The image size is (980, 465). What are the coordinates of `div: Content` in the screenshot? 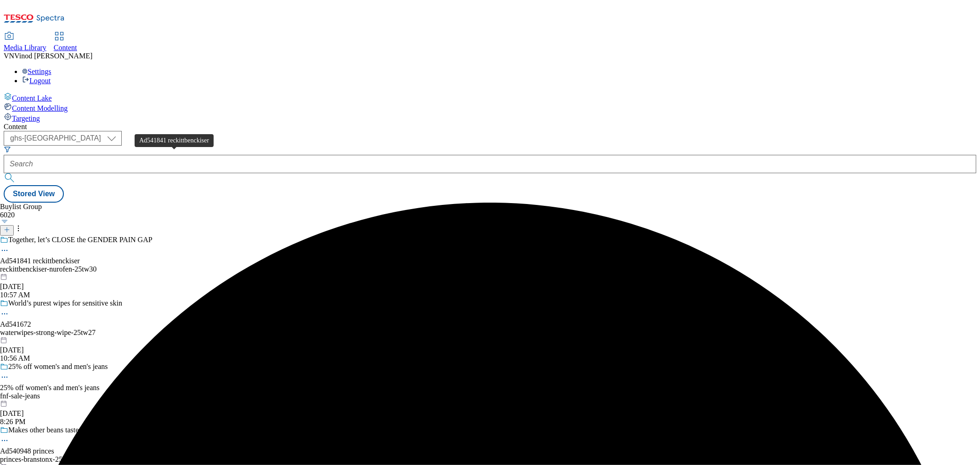 It's located at (490, 127).